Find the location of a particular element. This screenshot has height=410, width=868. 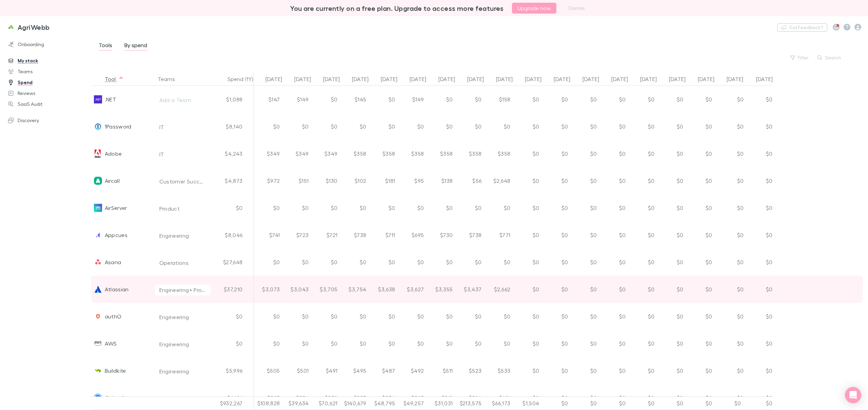

img: Buildkite's Logo is located at coordinates (98, 371).